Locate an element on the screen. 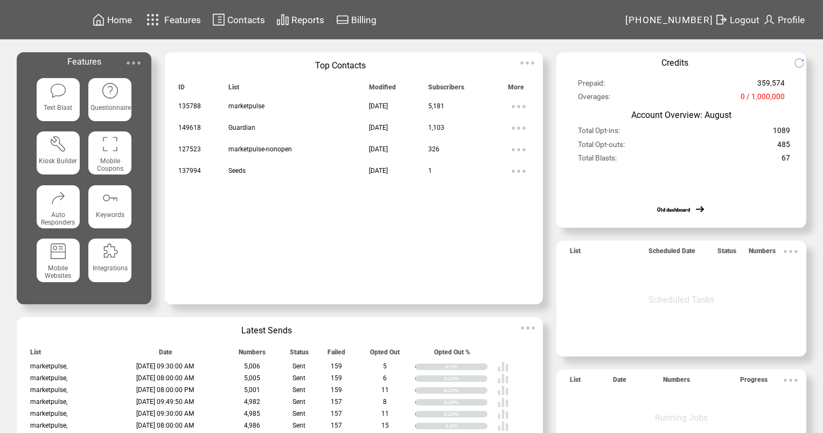  span: Opted Out % is located at coordinates (452, 355).